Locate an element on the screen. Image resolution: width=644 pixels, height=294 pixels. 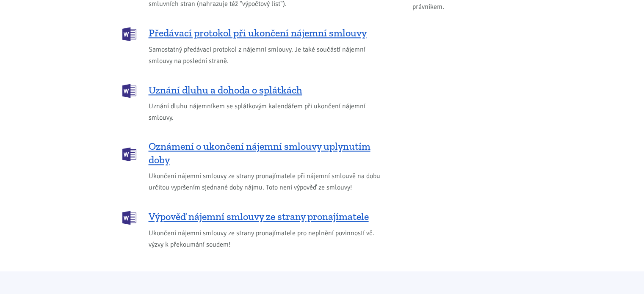
a: Předávací protokol při ukončení nájemní smlouvy is located at coordinates (253, 33).